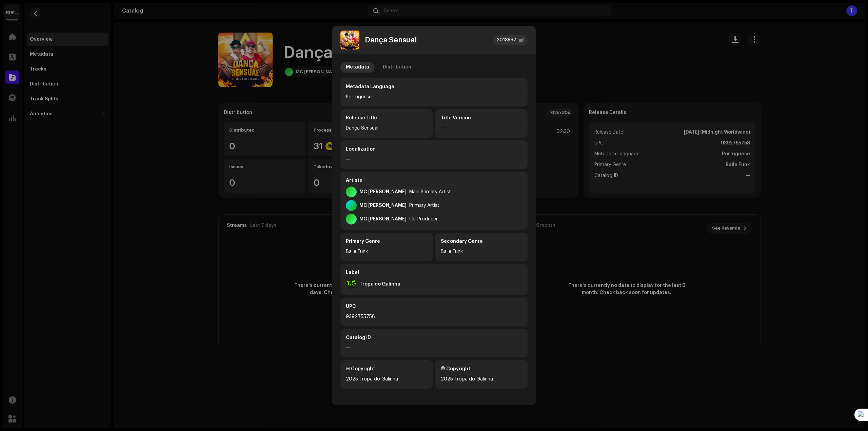 Image resolution: width=868 pixels, height=431 pixels. Describe the element at coordinates (507, 40) in the screenshot. I see `div: 3013597` at that location.